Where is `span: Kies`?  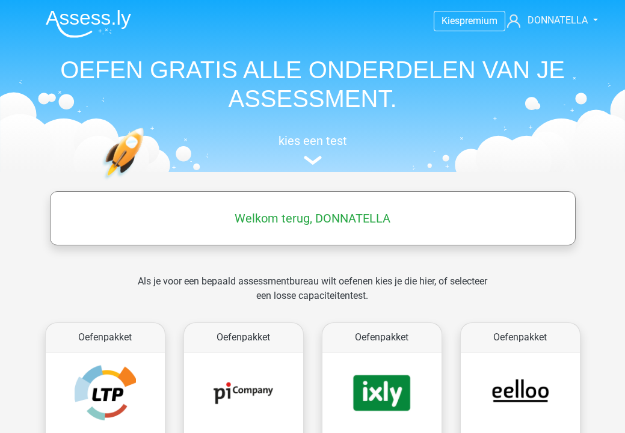
span: Kies is located at coordinates (450, 20).